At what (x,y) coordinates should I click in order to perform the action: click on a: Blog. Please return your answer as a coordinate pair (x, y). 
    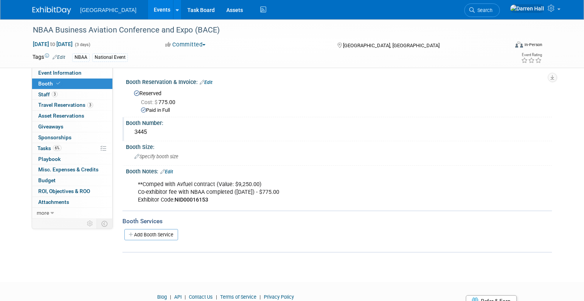
    Looking at the image, I should click on (162, 296).